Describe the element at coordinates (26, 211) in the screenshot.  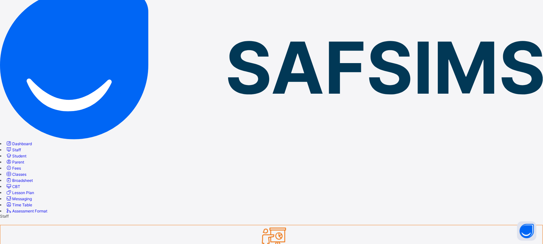
I see `a: Assessment Format` at that location.